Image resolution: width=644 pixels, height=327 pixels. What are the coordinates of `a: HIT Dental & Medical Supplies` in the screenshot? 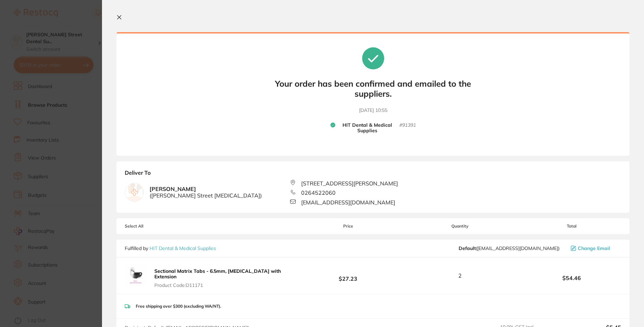 It's located at (183, 248).